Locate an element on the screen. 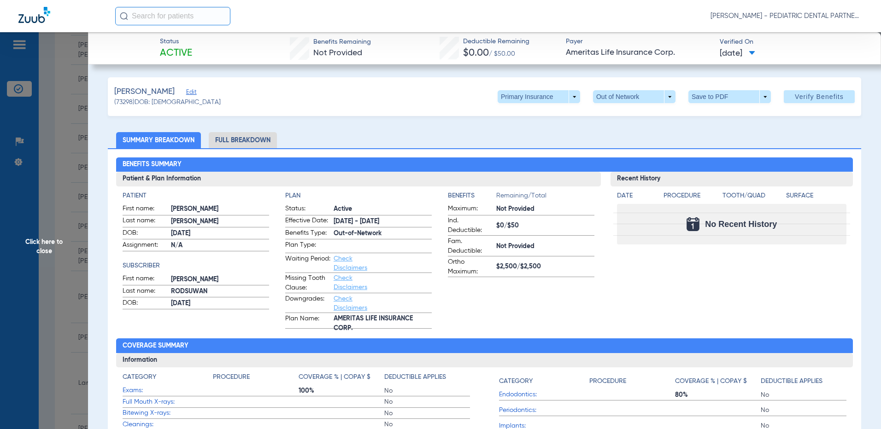  span: Remaining/Total is located at coordinates (545, 198).